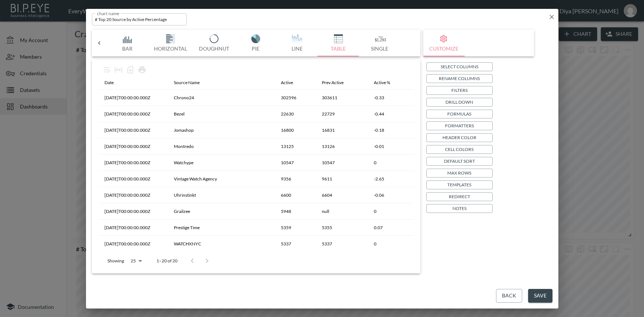  Describe the element at coordinates (170, 43) in the screenshot. I see `button: Horizontal` at that location.